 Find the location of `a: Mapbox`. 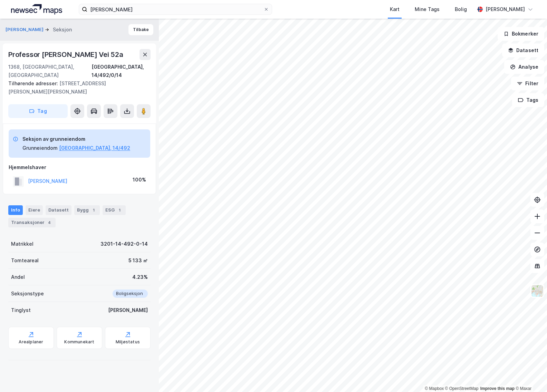

a: Mapbox is located at coordinates (434, 389).